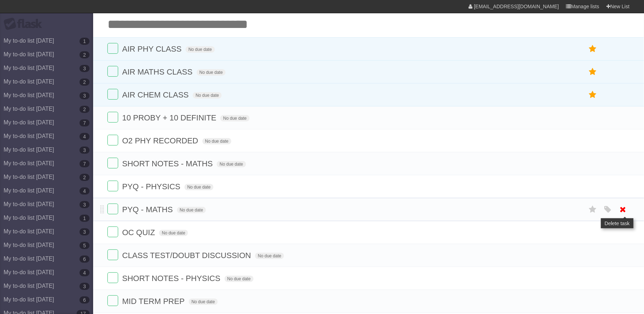  What do you see at coordinates (153, 49) in the screenshot?
I see `span: AIR PHY CLASS` at bounding box center [153, 49].